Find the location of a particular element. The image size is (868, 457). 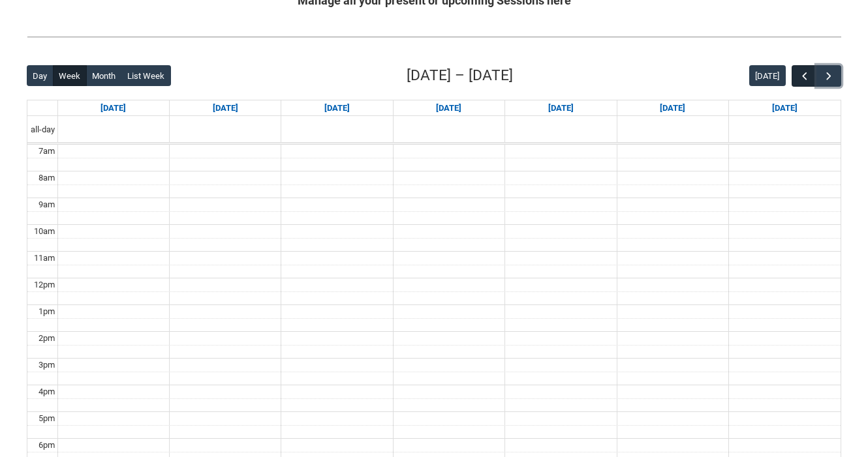

div: 4pm is located at coordinates (46, 392).